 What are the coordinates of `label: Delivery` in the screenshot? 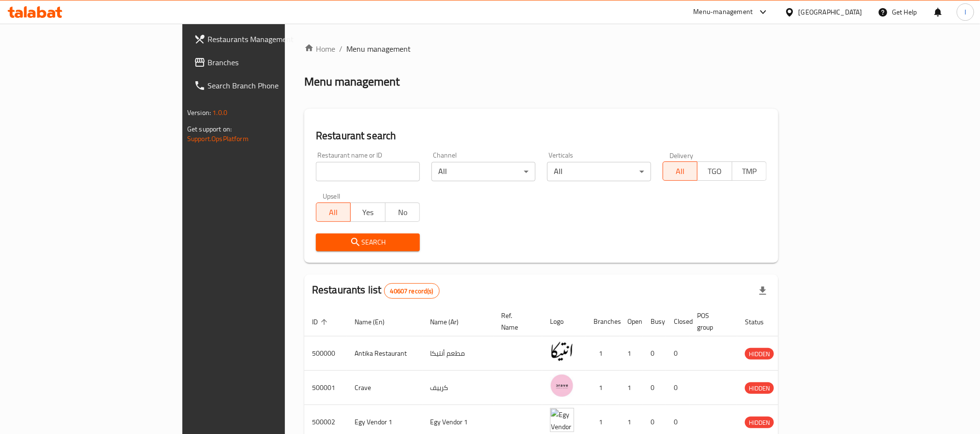 It's located at (682, 155).